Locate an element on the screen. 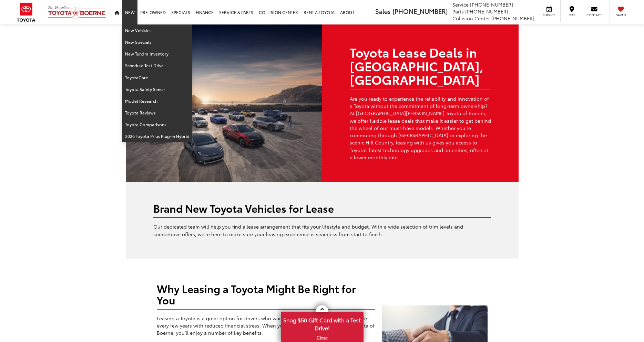 This screenshot has height=342, width=644. span: Parts is located at coordinates (457, 11).